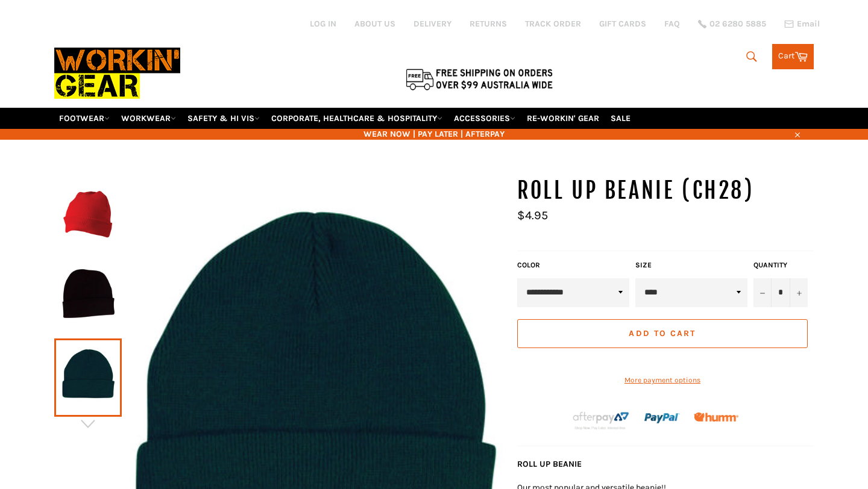 This screenshot has width=868, height=489. Describe the element at coordinates (357, 118) in the screenshot. I see `a: CORPORATE, HEALTHCARE & HOSPITALITY` at that location.